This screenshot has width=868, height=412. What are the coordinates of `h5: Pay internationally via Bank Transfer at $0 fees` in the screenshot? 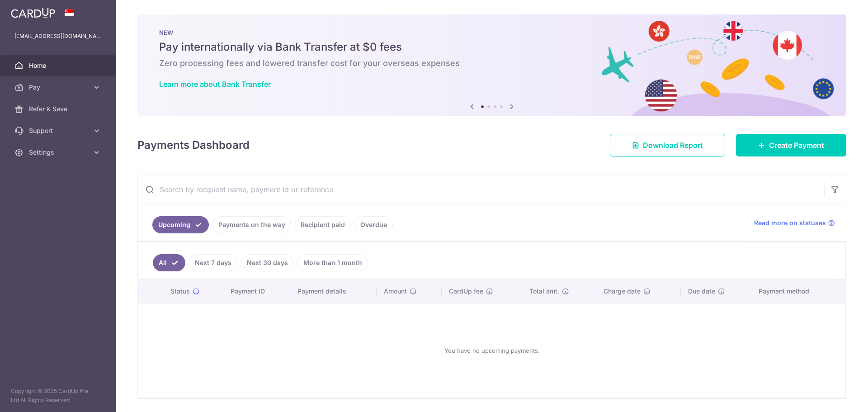 It's located at (492, 47).